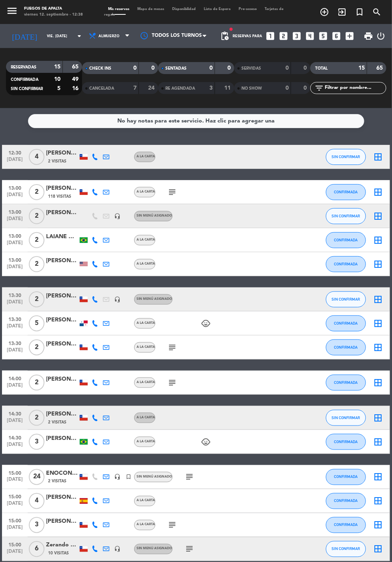 The image size is (392, 562). I want to click on span: 5, so click(36, 323).